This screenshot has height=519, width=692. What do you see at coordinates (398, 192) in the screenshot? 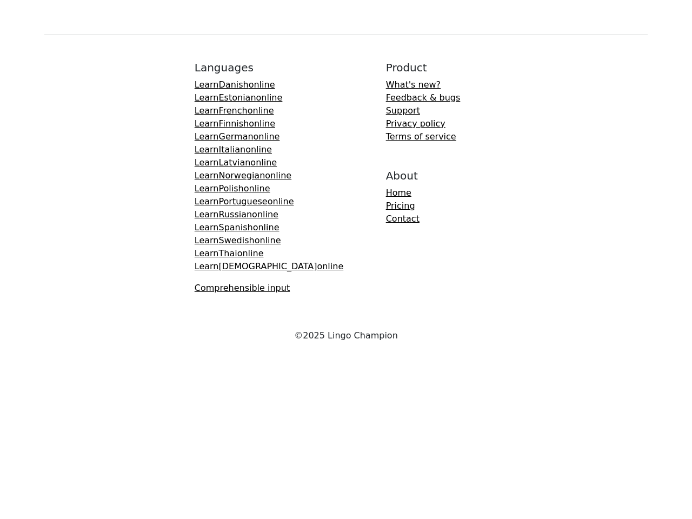
I see `a: Home` at bounding box center [398, 192].